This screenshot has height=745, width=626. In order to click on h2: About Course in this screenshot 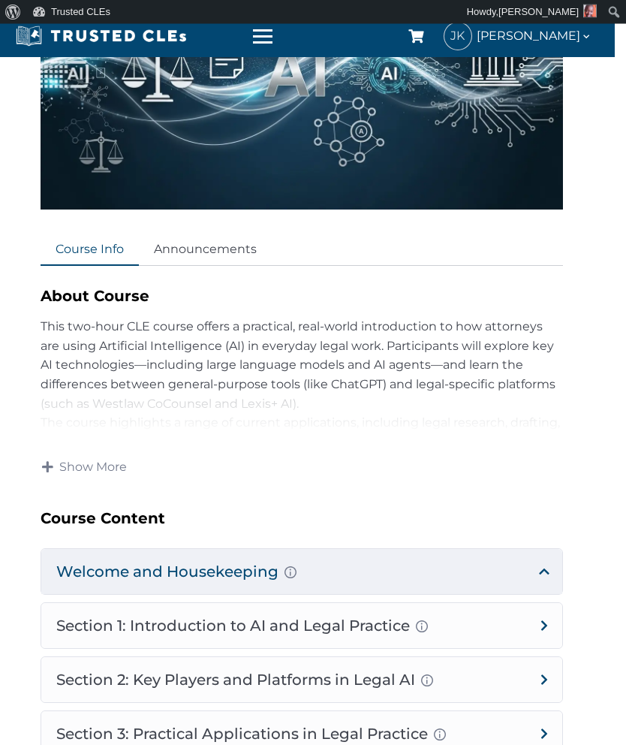, I will do `click(302, 297)`.